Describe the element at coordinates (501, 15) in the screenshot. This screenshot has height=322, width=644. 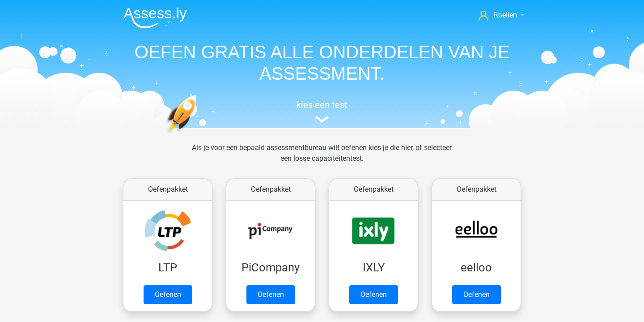
I see `a: Roelien` at that location.